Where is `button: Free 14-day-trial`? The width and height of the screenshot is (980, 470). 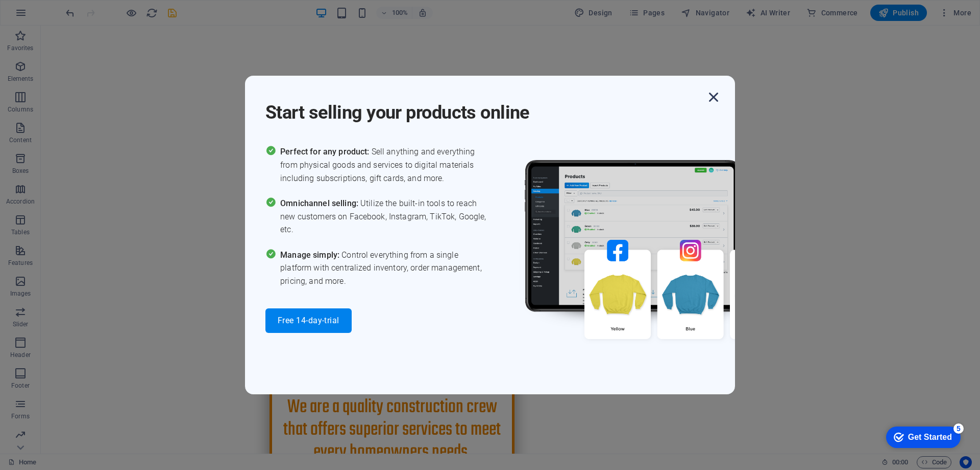
button: Free 14-day-trial is located at coordinates (309, 320).